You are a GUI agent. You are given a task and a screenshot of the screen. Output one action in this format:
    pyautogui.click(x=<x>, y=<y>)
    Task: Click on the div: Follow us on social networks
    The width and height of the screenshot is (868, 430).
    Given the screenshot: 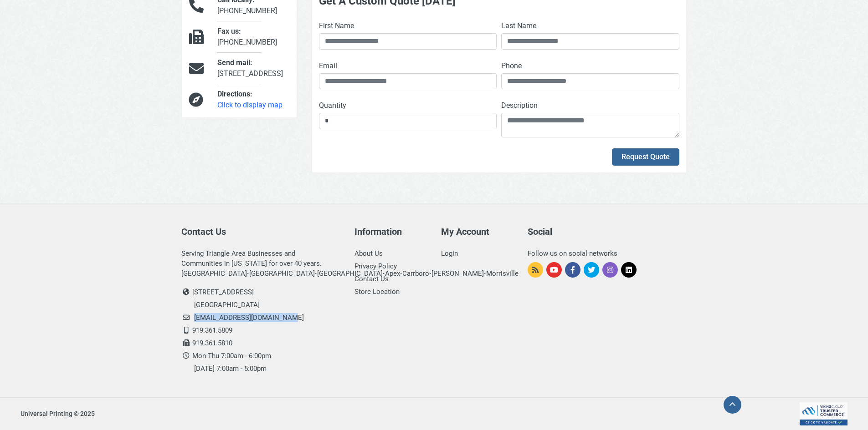 What is the action you would take?
    pyautogui.click(x=607, y=254)
    